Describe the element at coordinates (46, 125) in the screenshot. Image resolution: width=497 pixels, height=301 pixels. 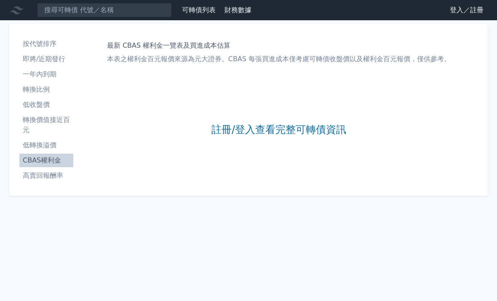
I see `li: 轉換價值接近百元` at that location.